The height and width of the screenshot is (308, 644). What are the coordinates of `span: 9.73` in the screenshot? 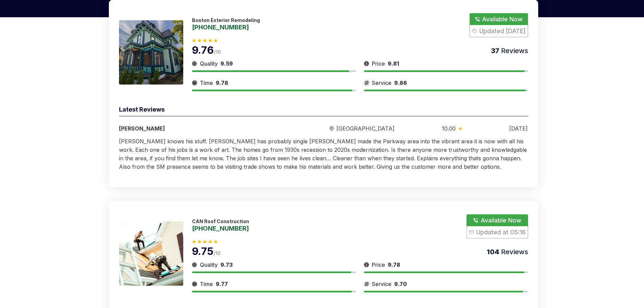 It's located at (227, 265).